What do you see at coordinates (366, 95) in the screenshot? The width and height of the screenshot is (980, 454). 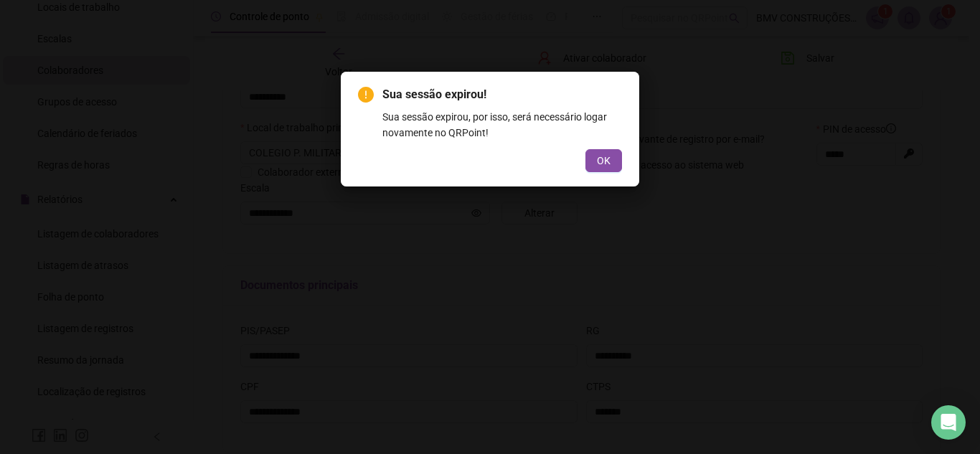 I see `span: exclamation-circle` at bounding box center [366, 95].